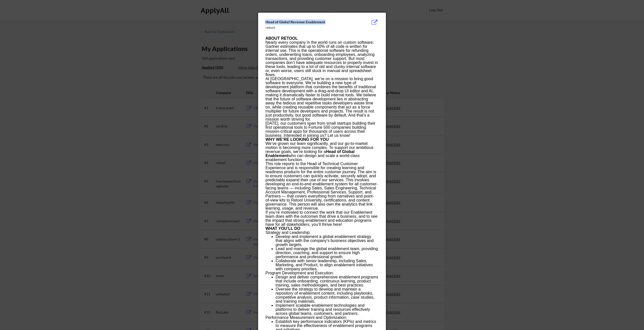  Describe the element at coordinates (310, 154) in the screenshot. I see `strong: Head of Global Enablement` at that location.